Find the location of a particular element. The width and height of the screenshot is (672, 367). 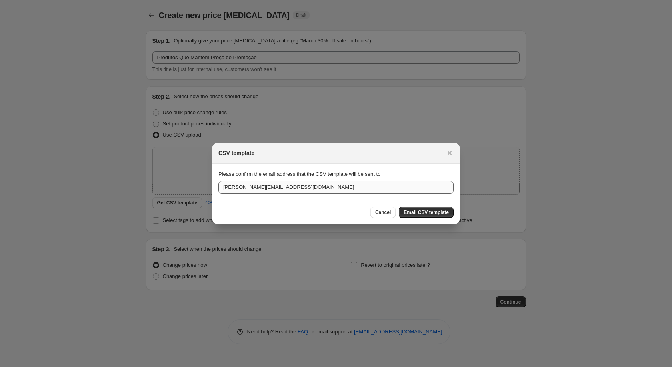

span: Email CSV template is located at coordinates (426, 213).